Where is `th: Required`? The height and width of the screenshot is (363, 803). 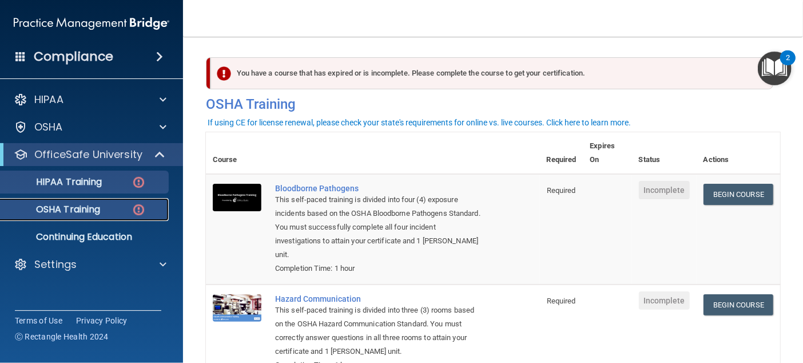 th: Required is located at coordinates (562, 153).